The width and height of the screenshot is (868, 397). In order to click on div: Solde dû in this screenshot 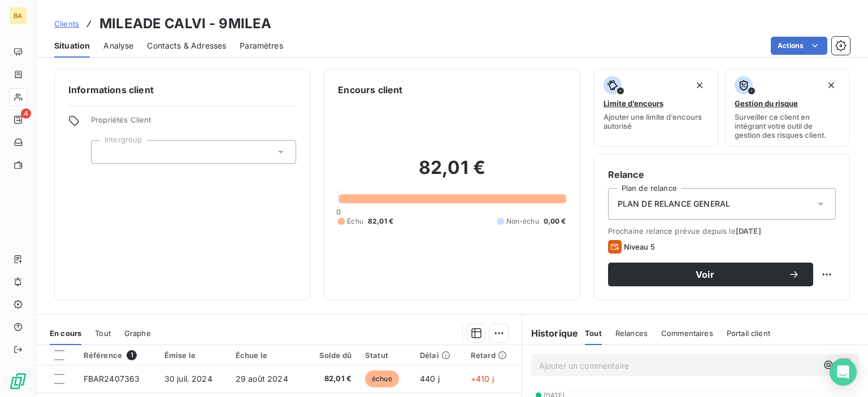, I will do `click(331, 355)`.